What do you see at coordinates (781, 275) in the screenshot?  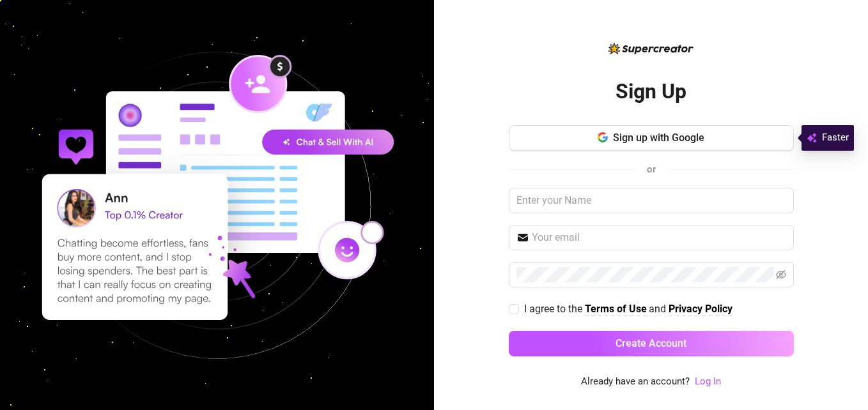 I see `span: eye-invisible` at bounding box center [781, 275].